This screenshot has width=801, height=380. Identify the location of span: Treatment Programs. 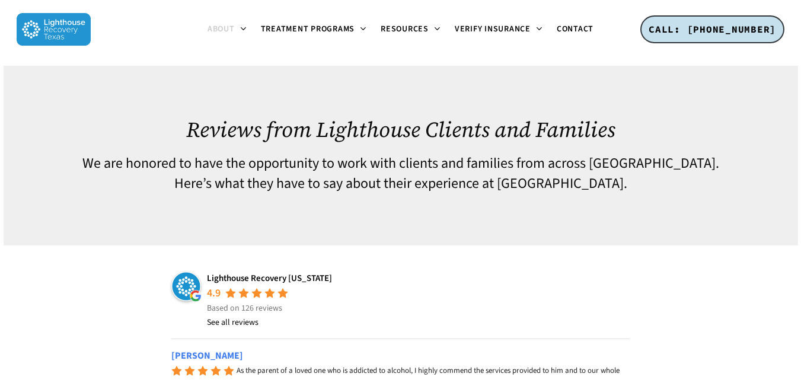
(308, 29).